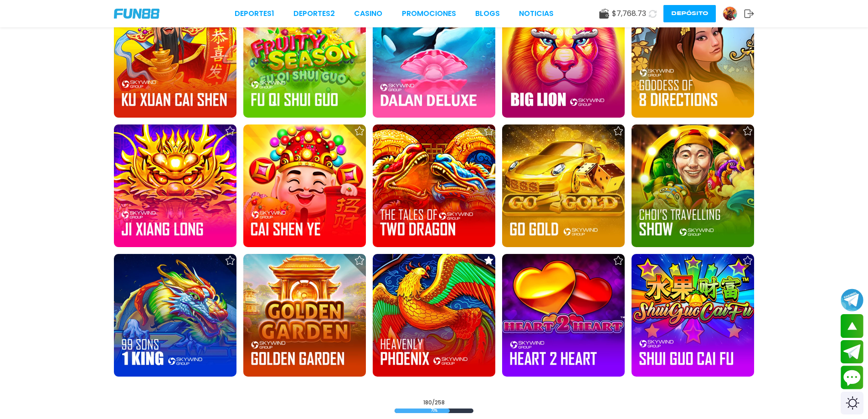  What do you see at coordinates (852, 300) in the screenshot?
I see `button: Join telegram channel` at bounding box center [852, 300].